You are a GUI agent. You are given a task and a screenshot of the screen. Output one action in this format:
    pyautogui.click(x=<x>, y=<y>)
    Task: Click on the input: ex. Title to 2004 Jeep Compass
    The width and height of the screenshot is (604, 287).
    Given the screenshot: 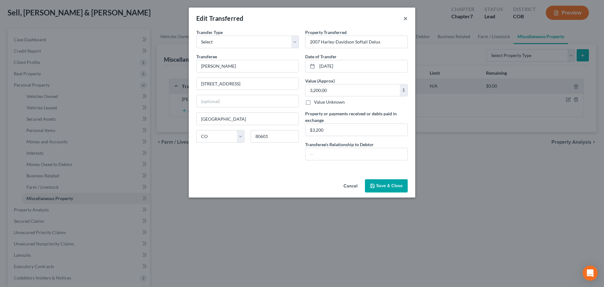 What is the action you would take?
    pyautogui.click(x=357, y=42)
    